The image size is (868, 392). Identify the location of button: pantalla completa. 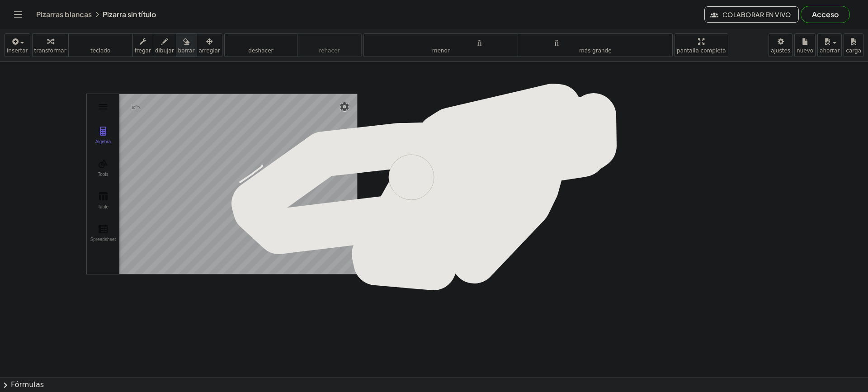
(701, 45).